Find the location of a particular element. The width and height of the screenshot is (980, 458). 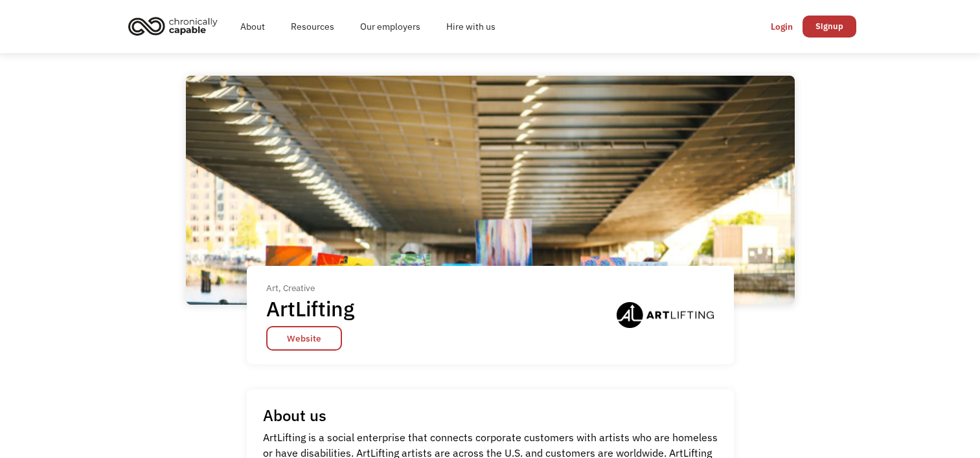

a: Resources is located at coordinates (312, 26).